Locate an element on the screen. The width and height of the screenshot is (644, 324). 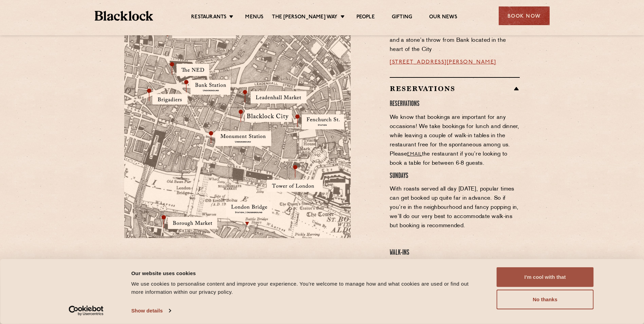
a: Gifting is located at coordinates (402, 18).